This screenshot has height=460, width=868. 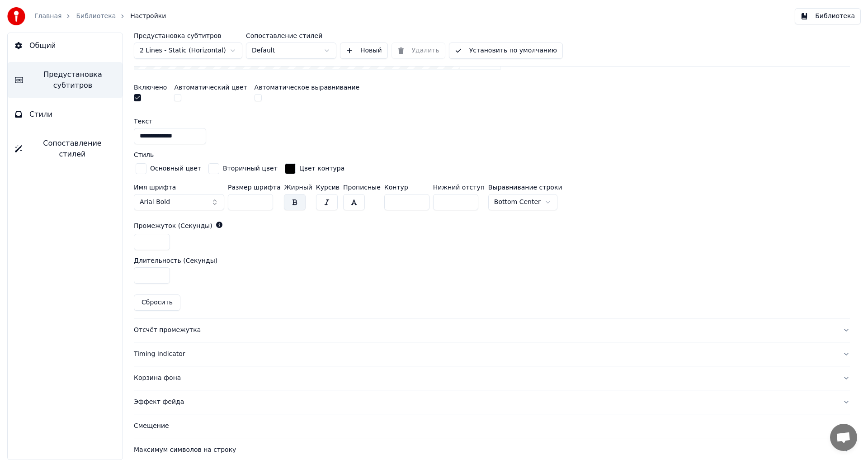 What do you see at coordinates (328, 187) in the screenshot?
I see `label: Курсив` at bounding box center [328, 187].